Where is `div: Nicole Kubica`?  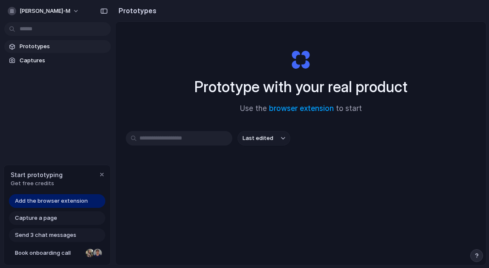 div: Nicole Kubica is located at coordinates (90, 253).